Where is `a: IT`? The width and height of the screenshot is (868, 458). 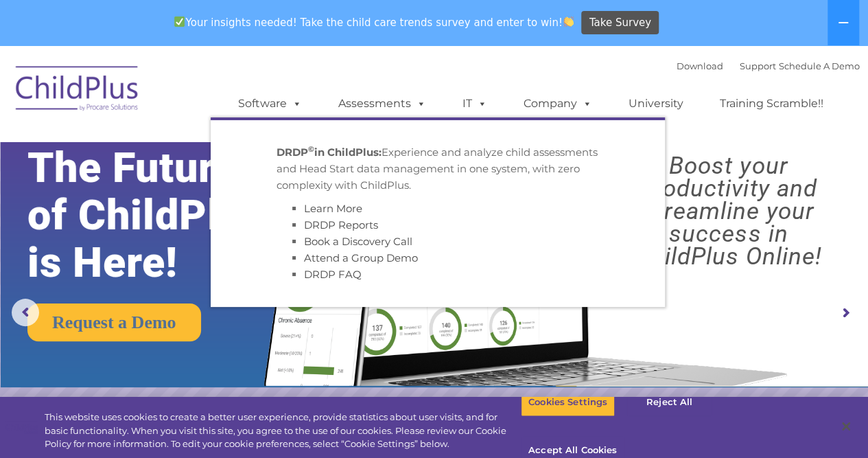
a: IT is located at coordinates (475, 104).